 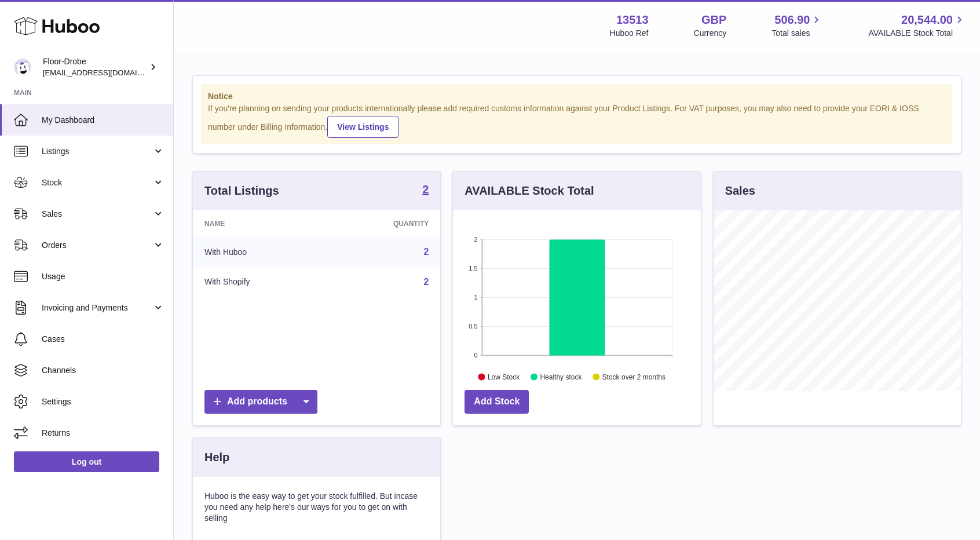 I want to click on span: 506.90, so click(x=792, y=20).